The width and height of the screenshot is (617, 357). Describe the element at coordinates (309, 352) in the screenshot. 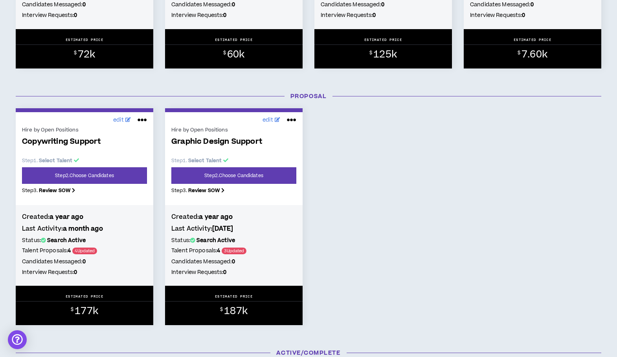

I see `h3: Active/Complete` at that location.